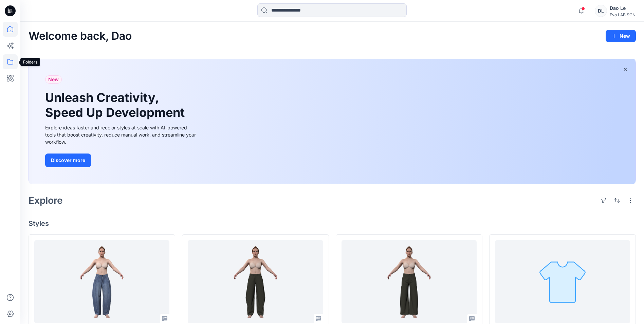 This screenshot has height=324, width=644. I want to click on a: Discover more, so click(122, 161).